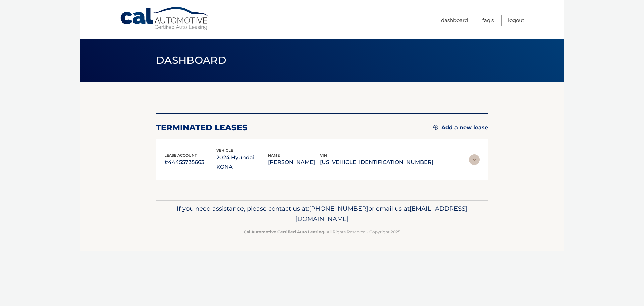 Image resolution: width=644 pixels, height=306 pixels. Describe the element at coordinates (191, 60) in the screenshot. I see `span: Dashboard` at that location.